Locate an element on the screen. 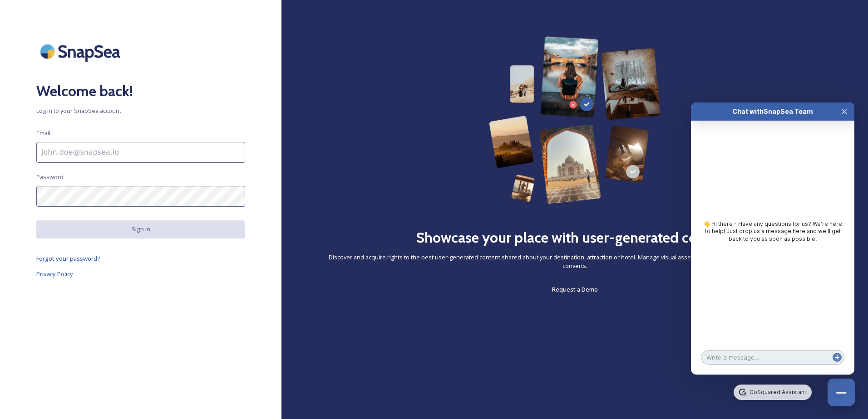  input: john.doe@snapsea.io is located at coordinates (141, 152).